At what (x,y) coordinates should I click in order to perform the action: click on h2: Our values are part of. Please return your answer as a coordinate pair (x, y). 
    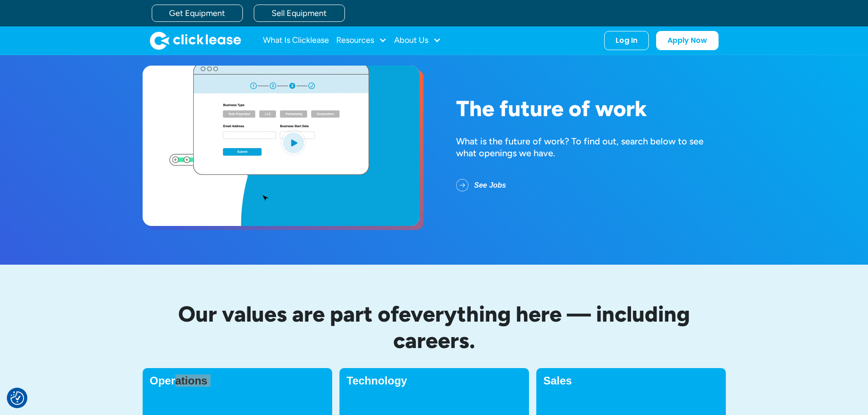
    Looking at the image, I should click on (434, 328).